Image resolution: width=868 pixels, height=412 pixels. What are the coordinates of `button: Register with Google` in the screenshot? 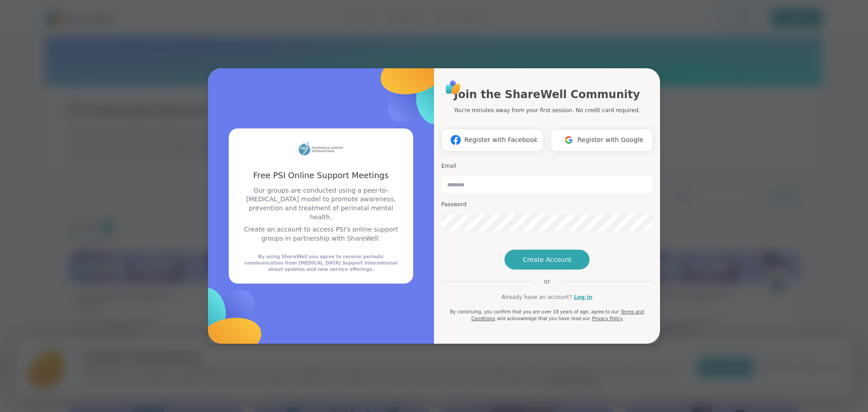 It's located at (601, 140).